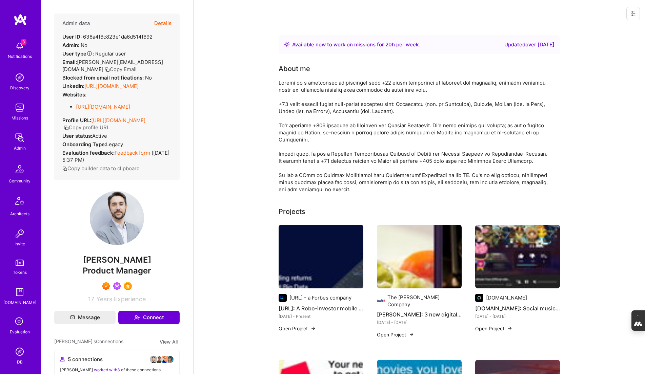 This screenshot has height=374, width=645. Describe the element at coordinates (20, 46) in the screenshot. I see `img: bell` at that location.